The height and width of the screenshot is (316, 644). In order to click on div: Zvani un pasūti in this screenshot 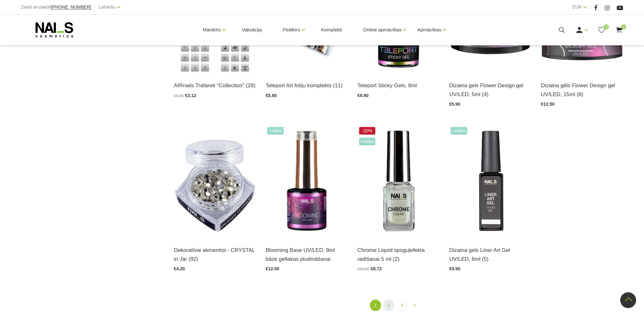, I will do `click(56, 7)`.